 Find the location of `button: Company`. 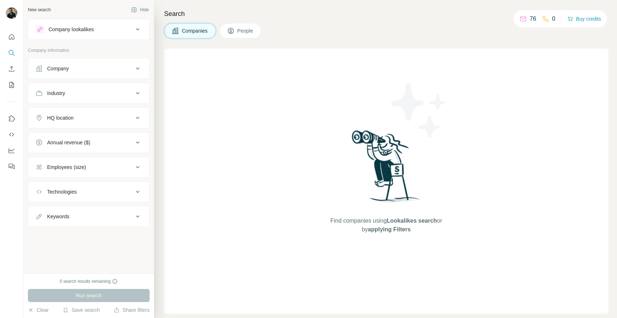

button: Company is located at coordinates (89, 68).